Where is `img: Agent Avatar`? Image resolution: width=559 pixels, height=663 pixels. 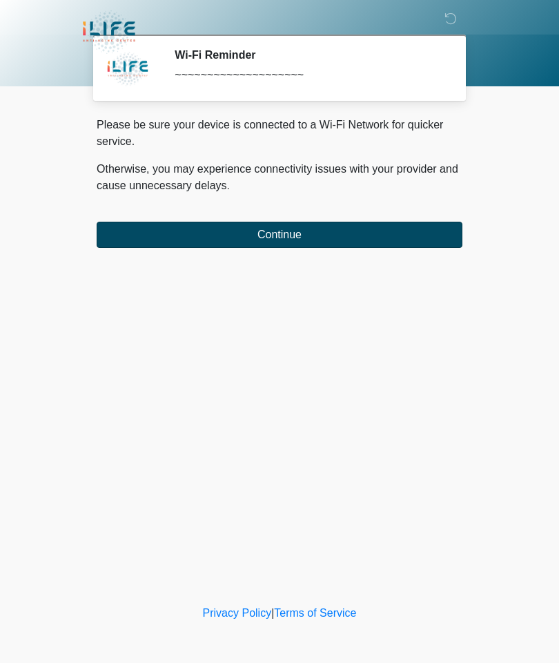 img: Agent Avatar is located at coordinates (128, 69).